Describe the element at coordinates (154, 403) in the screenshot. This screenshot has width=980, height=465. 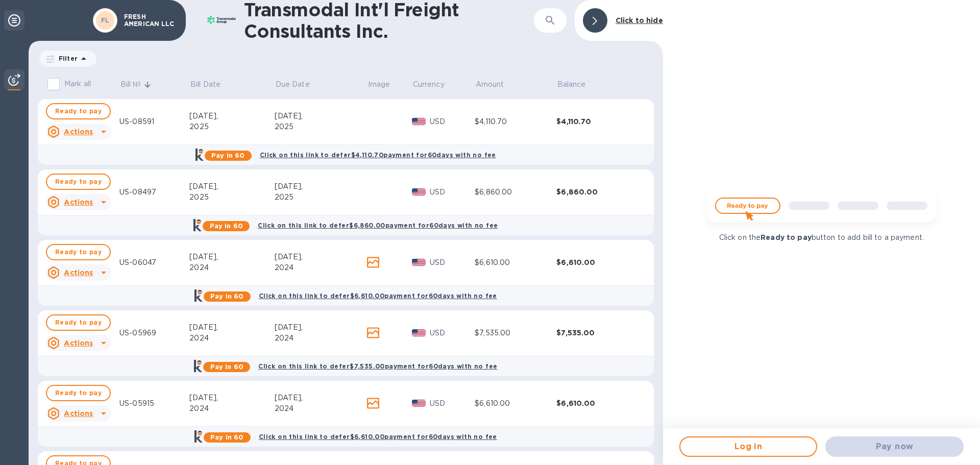
I see `div: US-05915` at that location.